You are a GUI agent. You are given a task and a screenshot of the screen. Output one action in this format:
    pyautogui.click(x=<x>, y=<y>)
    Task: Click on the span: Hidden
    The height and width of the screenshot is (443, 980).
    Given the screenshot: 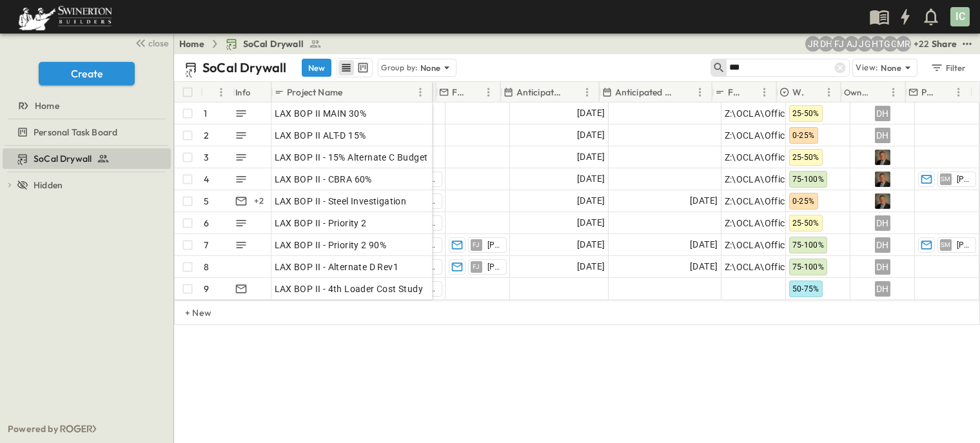 What is the action you would take?
    pyautogui.click(x=47, y=185)
    